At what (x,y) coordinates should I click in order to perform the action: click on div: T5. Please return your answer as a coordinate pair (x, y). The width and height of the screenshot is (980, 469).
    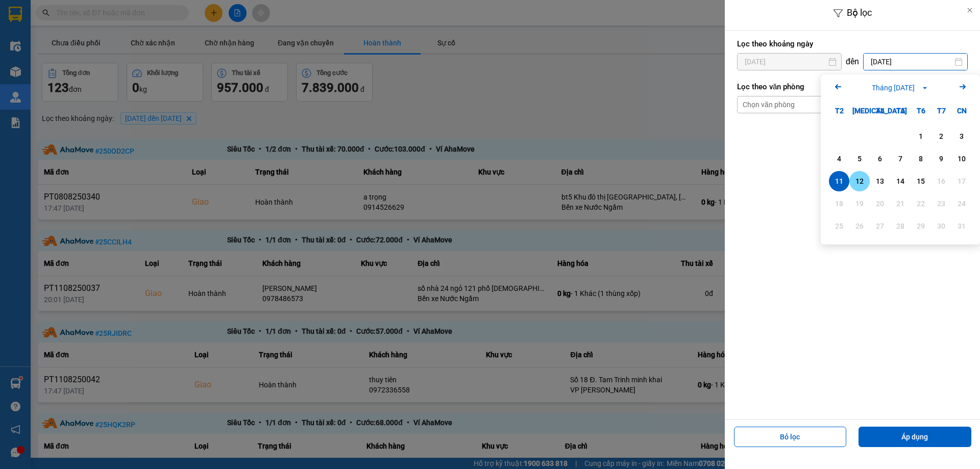
    Looking at the image, I should click on (900, 111).